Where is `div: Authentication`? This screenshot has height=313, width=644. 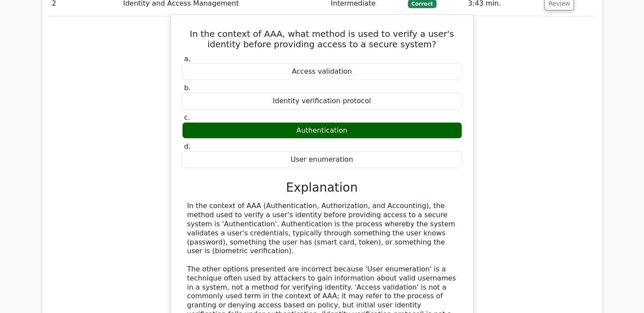
div: Authentication is located at coordinates (322, 130).